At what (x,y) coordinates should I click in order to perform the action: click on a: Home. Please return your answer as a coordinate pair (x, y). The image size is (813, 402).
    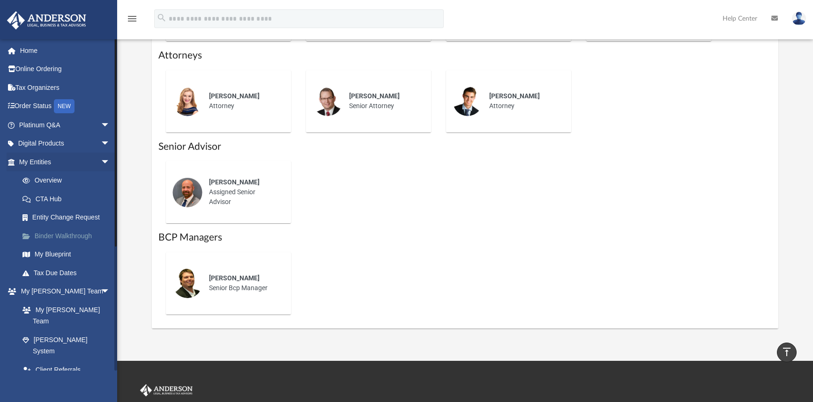
    Looking at the image, I should click on (65, 51).